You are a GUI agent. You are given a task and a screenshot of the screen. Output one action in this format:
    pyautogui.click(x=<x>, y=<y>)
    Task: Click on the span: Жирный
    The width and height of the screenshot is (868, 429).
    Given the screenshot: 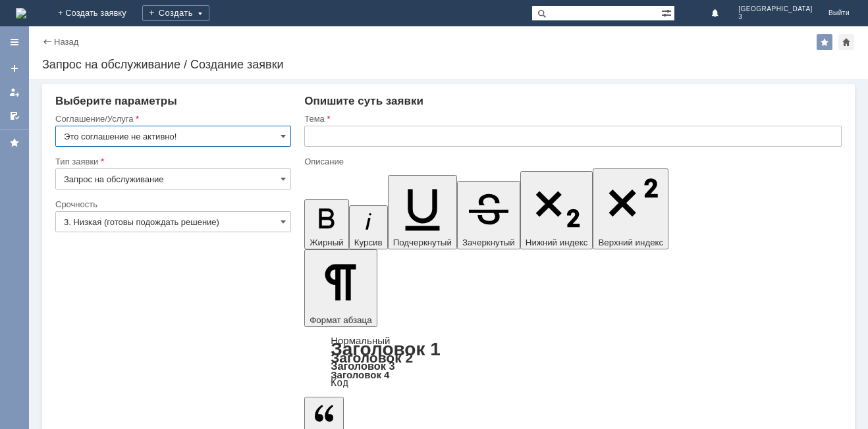 What is the action you would take?
    pyautogui.click(x=327, y=242)
    